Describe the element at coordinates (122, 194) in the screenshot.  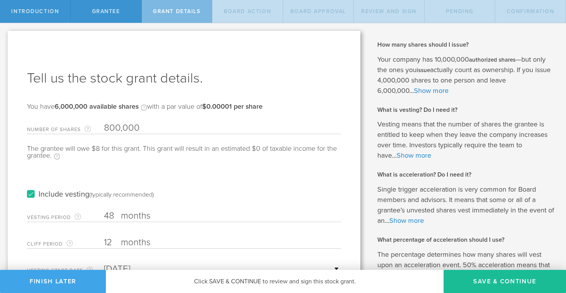
I see `div: (typically recommended)` at that location.